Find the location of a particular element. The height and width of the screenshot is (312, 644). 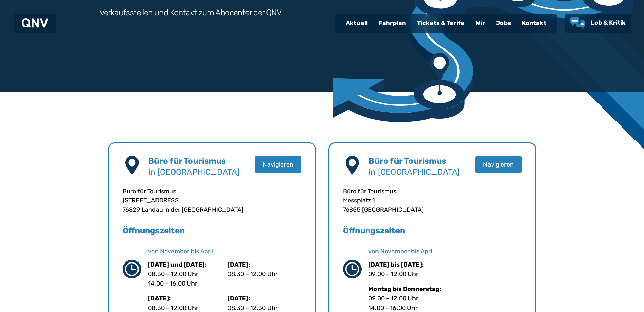

p: 09.00 – 12.00 Uhr is located at coordinates (445, 274).